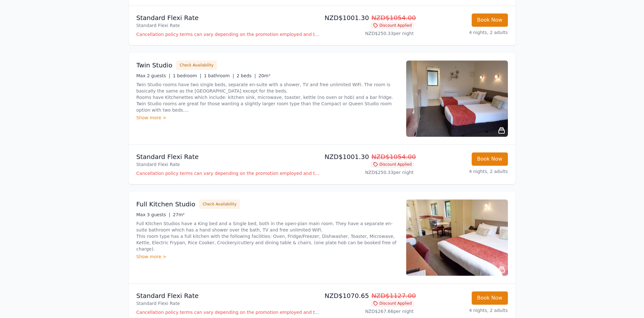  Describe the element at coordinates (394, 296) in the screenshot. I see `span: NZD$1127.00` at that location.